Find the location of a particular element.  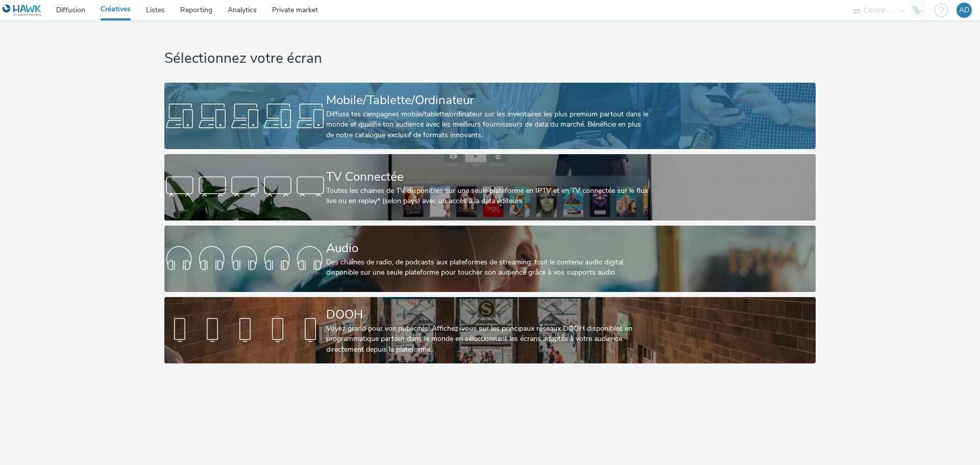

div: DOOH is located at coordinates (488, 314).